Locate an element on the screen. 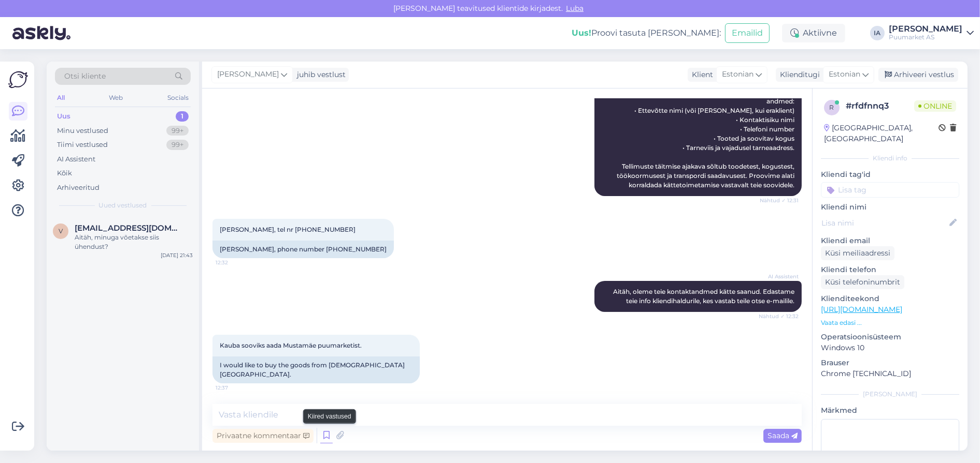  img: Askly Logo is located at coordinates (18, 80).